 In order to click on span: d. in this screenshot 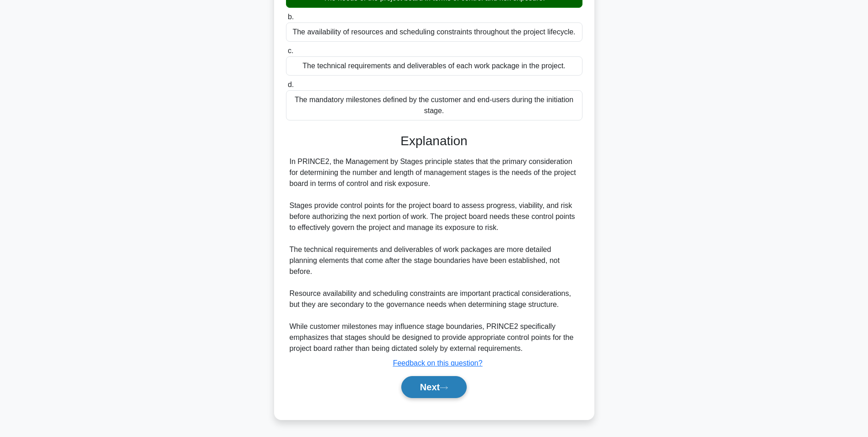, I will do `click(291, 84)`.